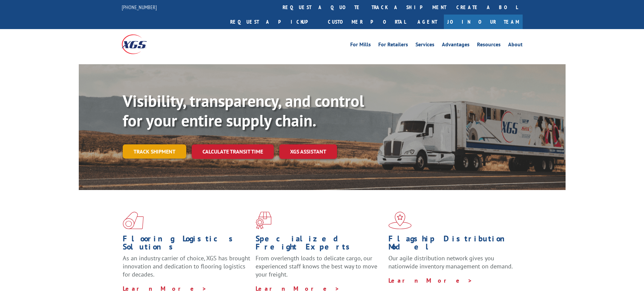 The image size is (644, 308). I want to click on h1: Flooring Logistics Solutions, so click(187, 245).